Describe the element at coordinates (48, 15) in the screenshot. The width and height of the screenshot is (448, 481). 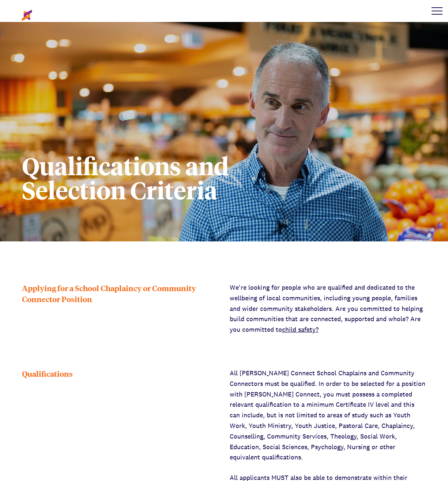
I see `img: korus-connect%2F70fc4767-4e77-47d7-a16a-dd1598af5252_logo-reverse.svg` at that location.